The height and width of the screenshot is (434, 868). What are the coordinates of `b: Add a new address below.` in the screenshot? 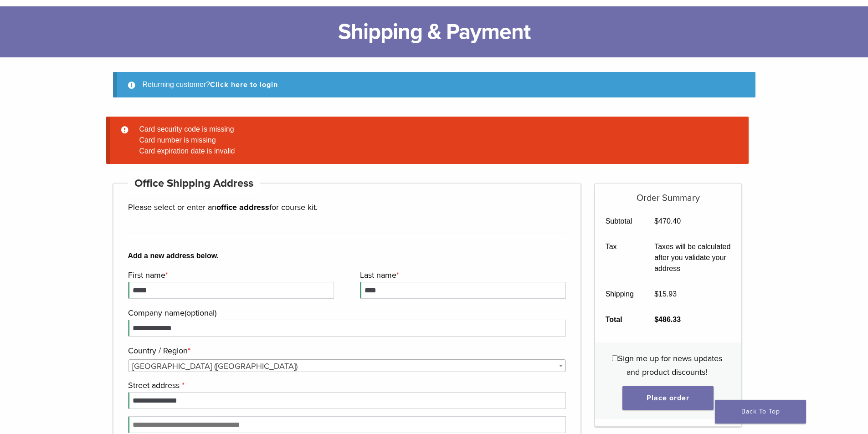 It's located at (347, 256).